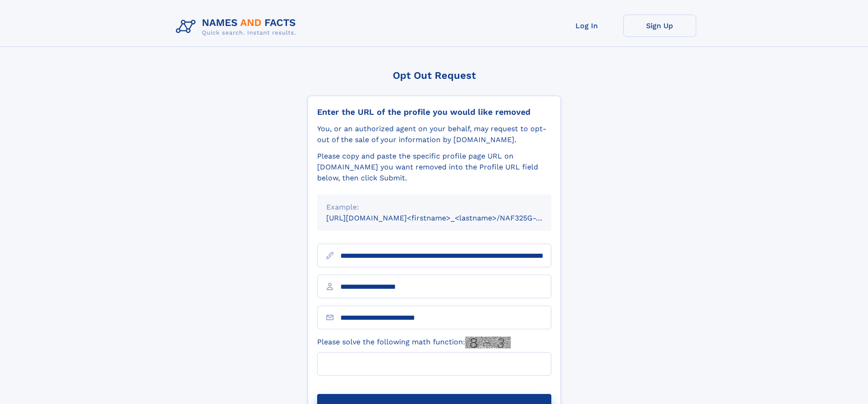 The height and width of the screenshot is (404, 868). Describe the element at coordinates (587, 26) in the screenshot. I see `a: Log In` at that location.